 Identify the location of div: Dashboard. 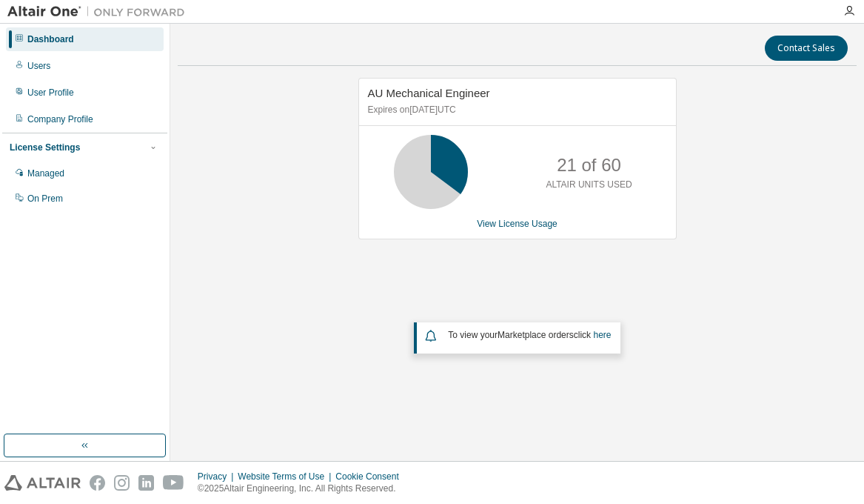
(51, 39).